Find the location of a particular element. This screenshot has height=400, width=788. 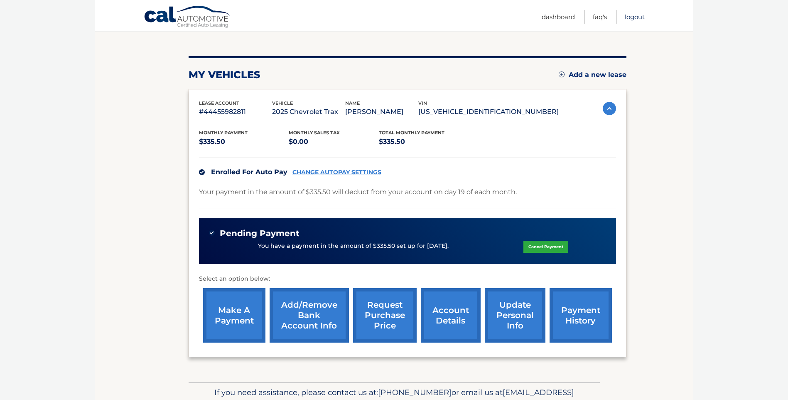

span: name is located at coordinates (352, 103).